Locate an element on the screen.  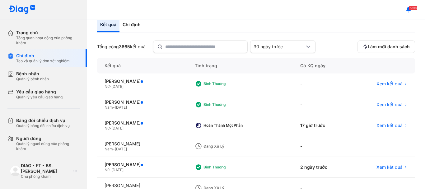
div: Hoàn thành một phần is located at coordinates (228, 125).